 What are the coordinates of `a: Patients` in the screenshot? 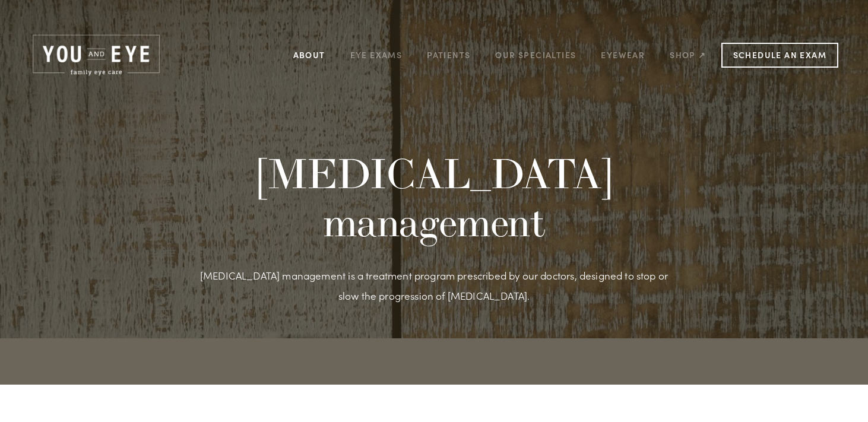 It's located at (448, 55).